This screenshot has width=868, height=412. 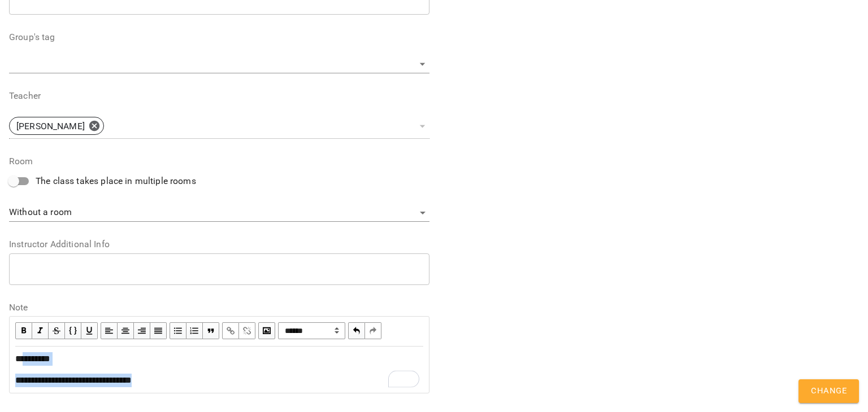 What do you see at coordinates (219, 96) in the screenshot?
I see `label: Teacher` at bounding box center [219, 96].